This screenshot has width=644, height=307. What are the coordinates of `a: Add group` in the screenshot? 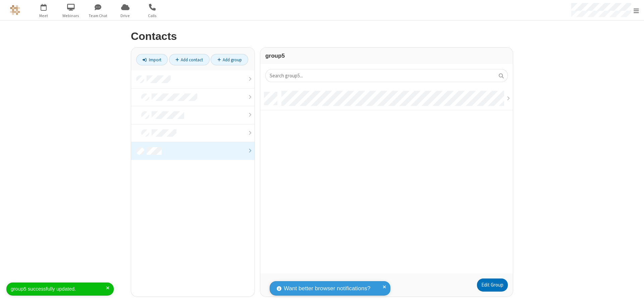 It's located at (229, 60).